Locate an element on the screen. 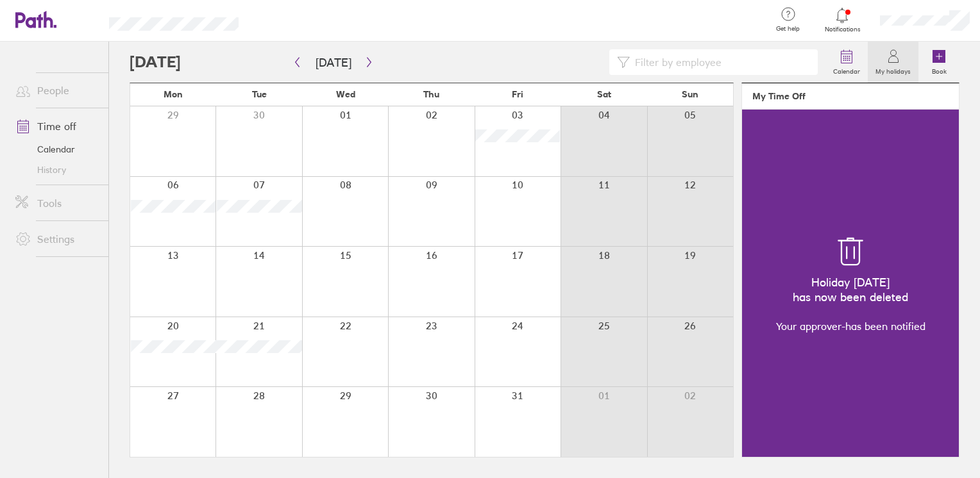 Image resolution: width=980 pixels, height=478 pixels. span: Wed is located at coordinates (346, 94).